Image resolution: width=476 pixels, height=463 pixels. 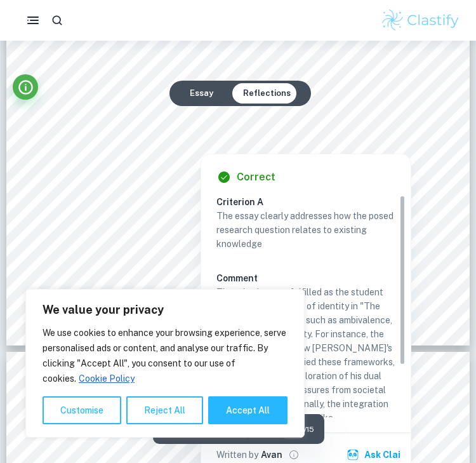 I want to click on h6: Avan, so click(x=272, y=455).